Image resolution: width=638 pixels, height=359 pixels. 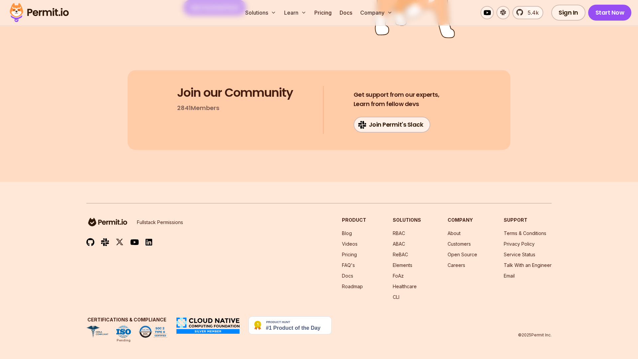 I want to click on img: twitter, so click(x=120, y=242).